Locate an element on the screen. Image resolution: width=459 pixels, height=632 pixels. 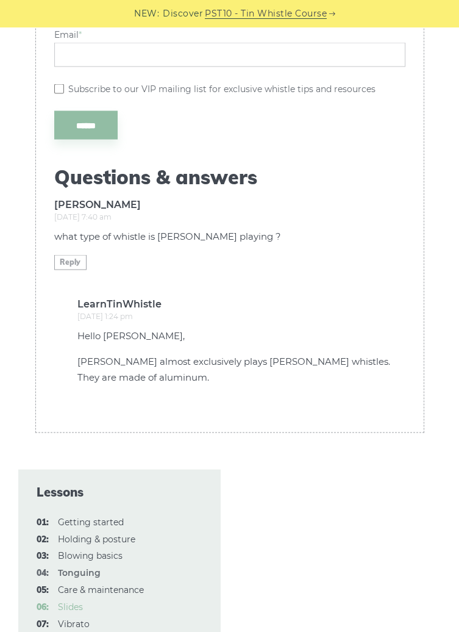
b: LearnTinWhistle is located at coordinates (242, 304).